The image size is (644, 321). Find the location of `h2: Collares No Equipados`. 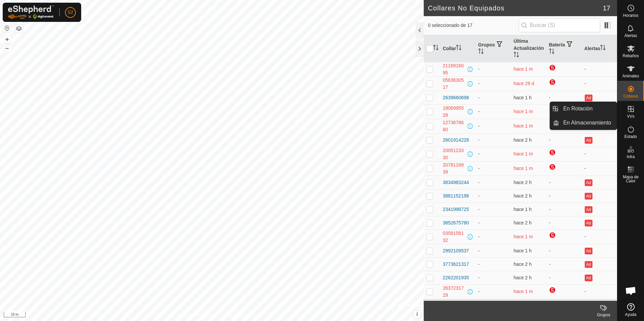

h2: Collares No Equipados is located at coordinates (515, 8).